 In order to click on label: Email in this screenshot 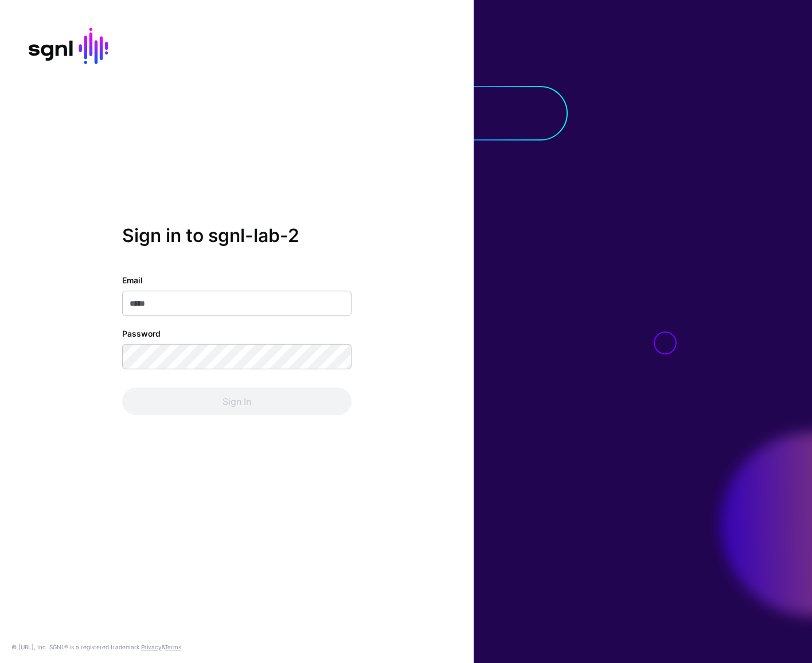, I will do `click(132, 280)`.